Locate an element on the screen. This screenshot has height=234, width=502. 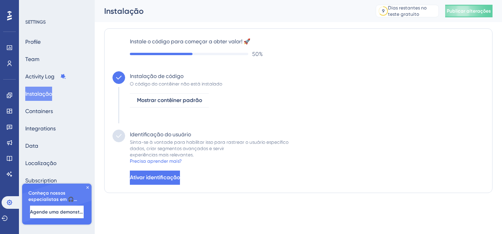
span: Conheça nossos especialistas em 🎧 integração is located at coordinates (57, 196).